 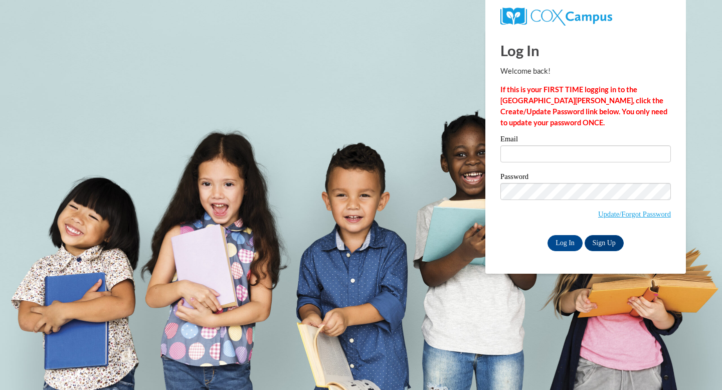 What do you see at coordinates (586, 140) in the screenshot?
I see `label: Email` at bounding box center [586, 140].